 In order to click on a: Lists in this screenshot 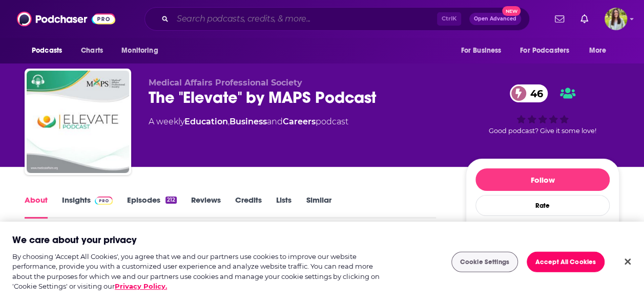, I will do `click(284, 207)`.